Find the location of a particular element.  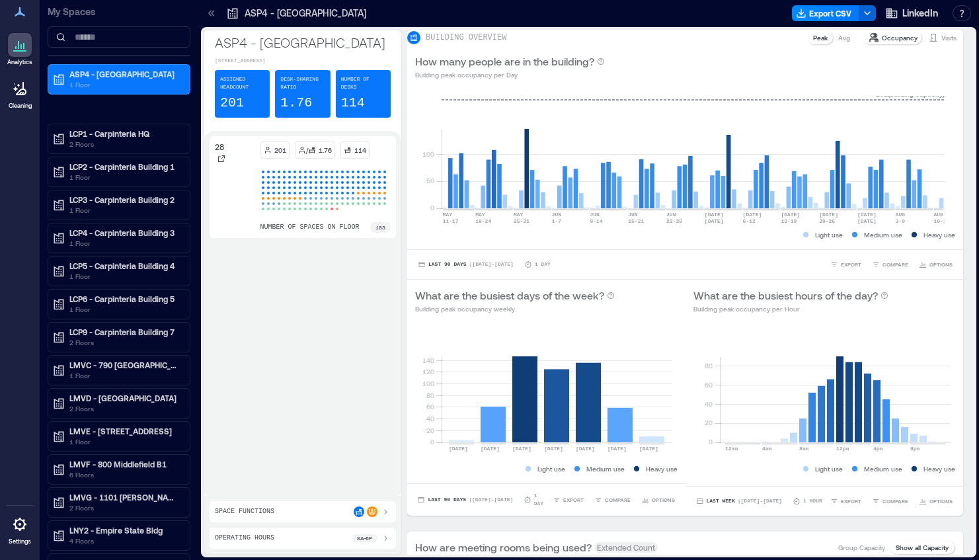

text: 1-7 is located at coordinates (556, 221).